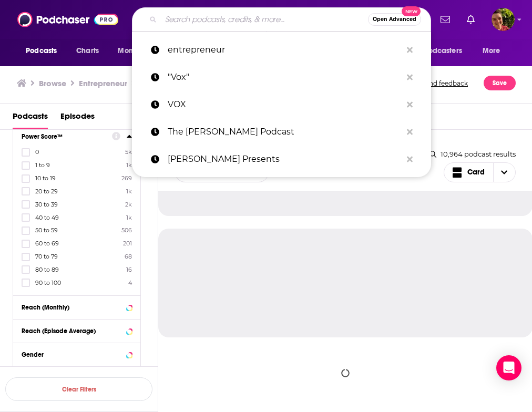 This screenshot has width=532, height=412. Describe the element at coordinates (480, 172) in the screenshot. I see `h2: Choose View` at that location.